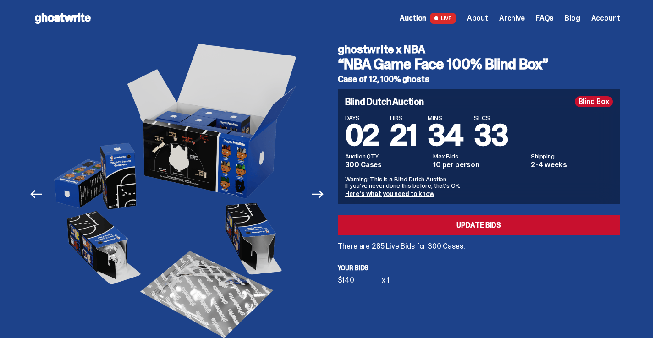  What do you see at coordinates (605, 18) in the screenshot?
I see `span: Account` at bounding box center [605, 18].